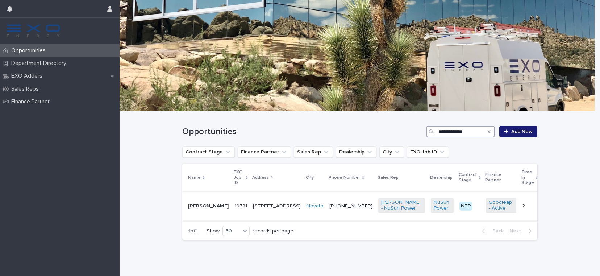 This screenshot has height=276, width=600. I want to click on p: EXO Job ID, so click(239, 177).